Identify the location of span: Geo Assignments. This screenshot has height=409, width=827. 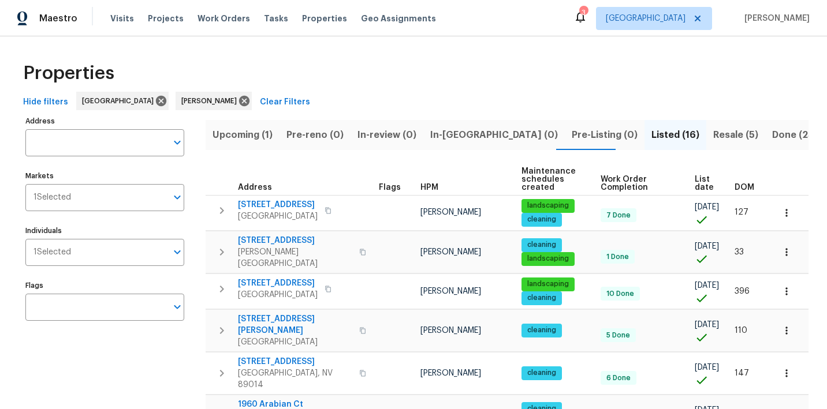
(398, 18).